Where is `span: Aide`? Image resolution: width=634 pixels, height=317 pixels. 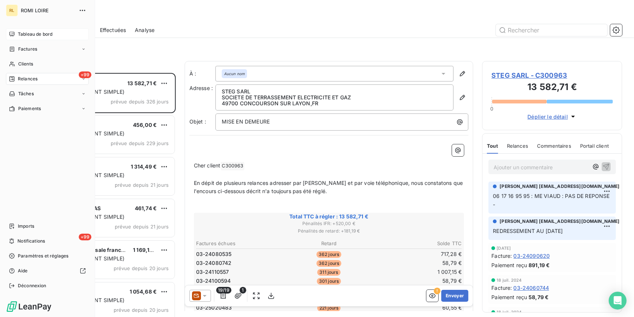
span: Aide is located at coordinates (23, 271).